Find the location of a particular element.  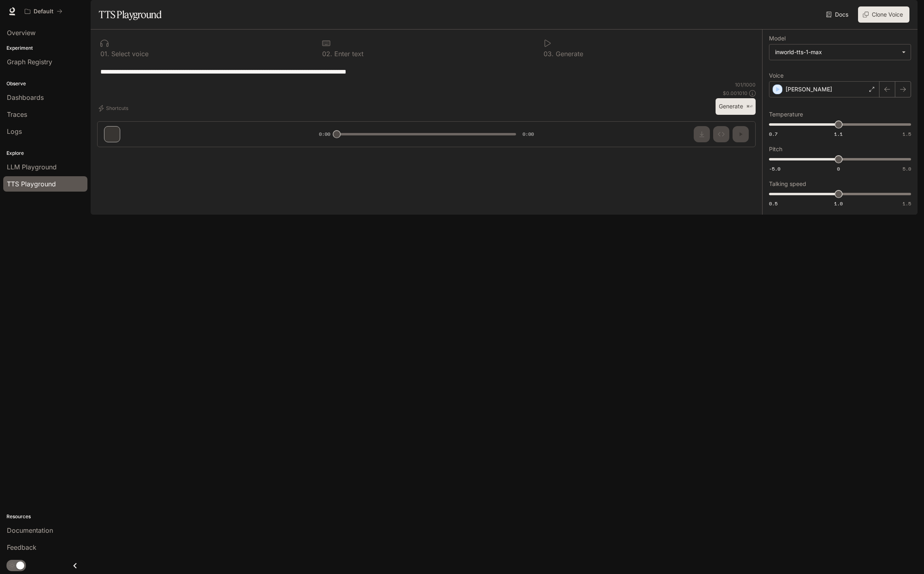

span: 0.5 is located at coordinates (773, 204).